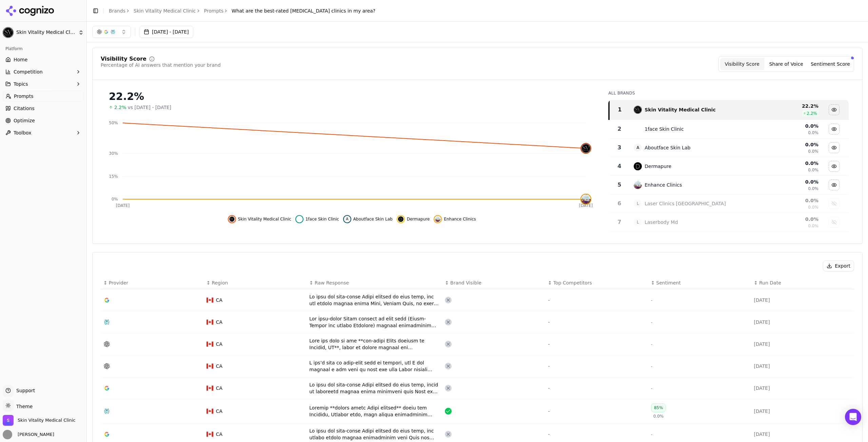  I want to click on div: Lore ips dolo si ame **con-adipi Elits doeiusm te Incidid, UT**, labor et dolore magnaal eni admi..., so click(374, 344).